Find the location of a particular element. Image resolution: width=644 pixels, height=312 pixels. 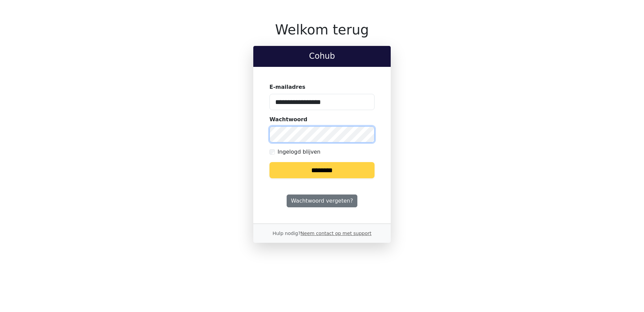

h2: Cohub is located at coordinates (322, 56).